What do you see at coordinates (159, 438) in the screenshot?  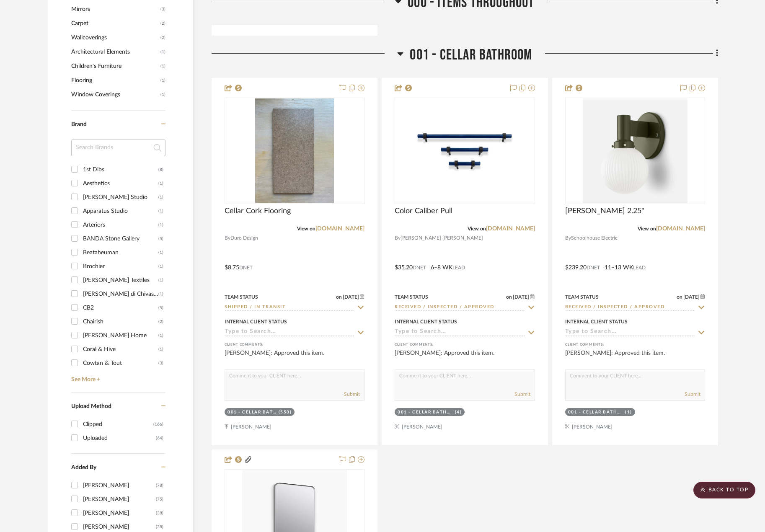 I see `div: (64)` at bounding box center [159, 438].